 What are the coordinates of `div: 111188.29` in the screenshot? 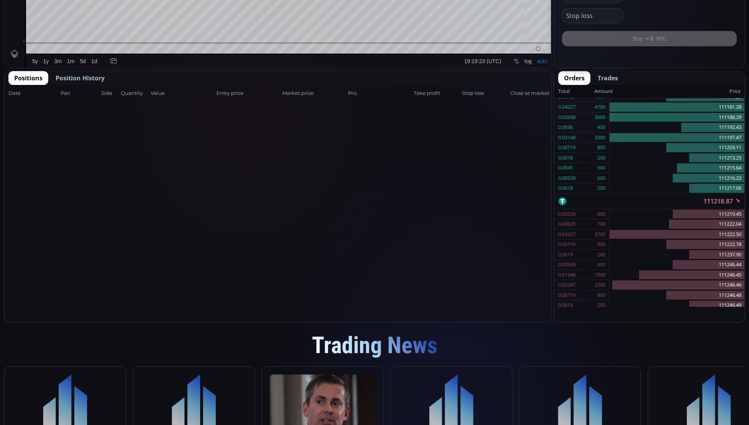 It's located at (677, 118).